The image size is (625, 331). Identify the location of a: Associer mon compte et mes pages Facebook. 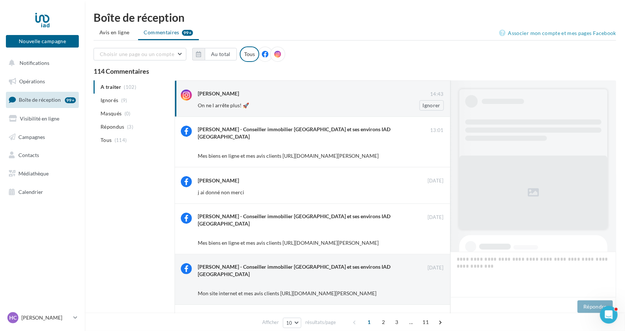
(558, 33).